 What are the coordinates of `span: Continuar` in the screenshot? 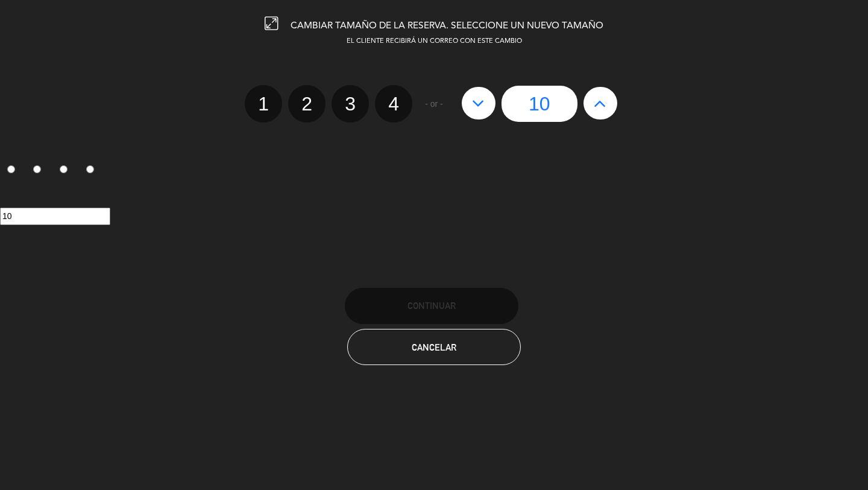 It's located at (431, 305).